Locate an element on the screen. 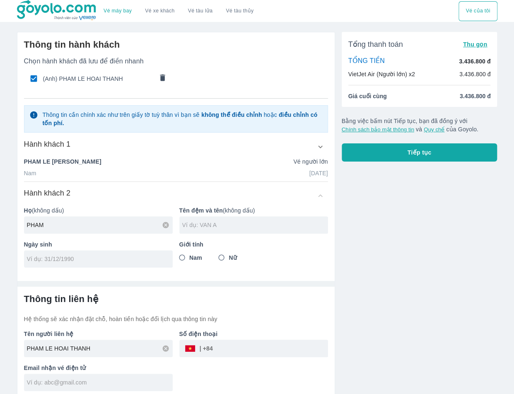 This screenshot has height=394, width=514. input: Ví dụ: VAN A is located at coordinates (255, 225).